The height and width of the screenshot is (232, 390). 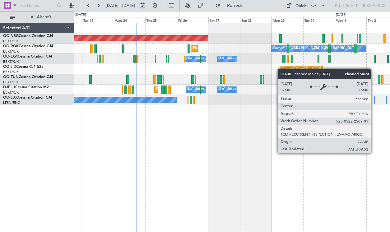 What do you see at coordinates (28, 77) in the screenshot?
I see `a: OO-ZUNCessna Citation CJ4` at bounding box center [28, 77].